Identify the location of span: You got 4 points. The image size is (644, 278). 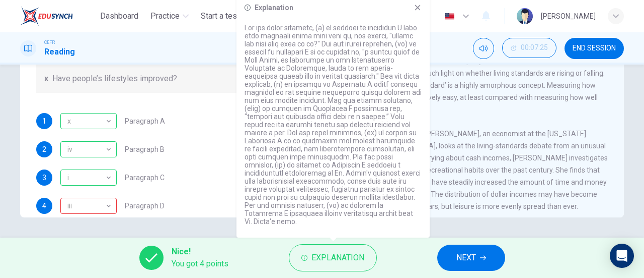
(200, 264).